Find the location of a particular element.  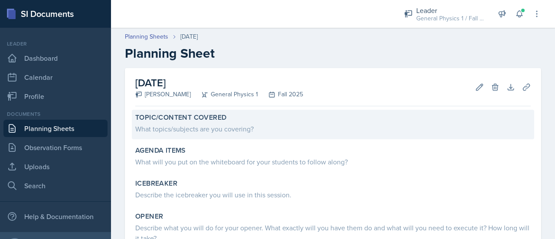

label: Icebreaker is located at coordinates (156, 184).